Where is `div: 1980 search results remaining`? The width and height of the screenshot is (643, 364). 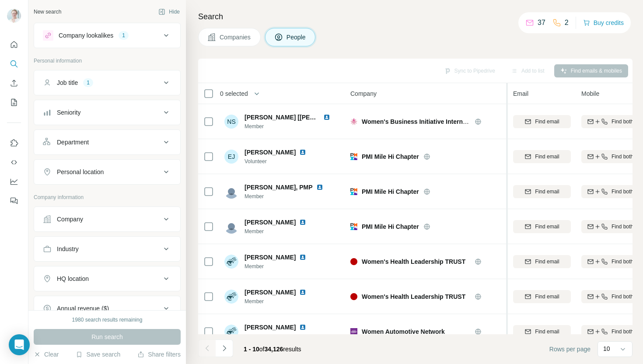
div: 1980 search results remaining is located at coordinates (107, 320).